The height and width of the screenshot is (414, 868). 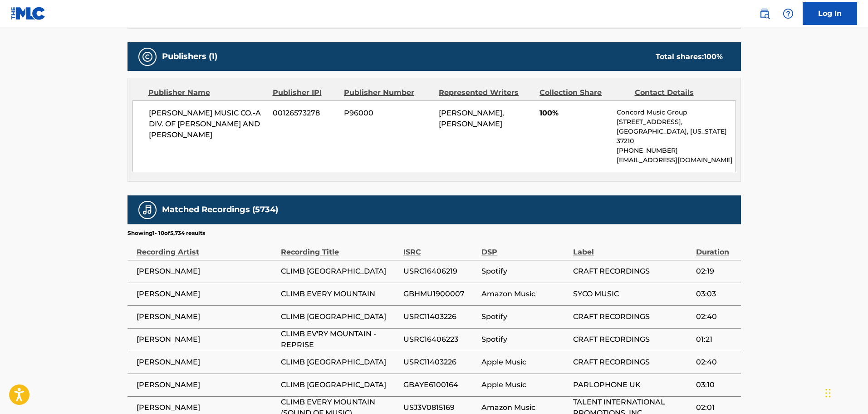 What do you see at coordinates (716, 294) in the screenshot?
I see `span: 03:03` at bounding box center [716, 294].